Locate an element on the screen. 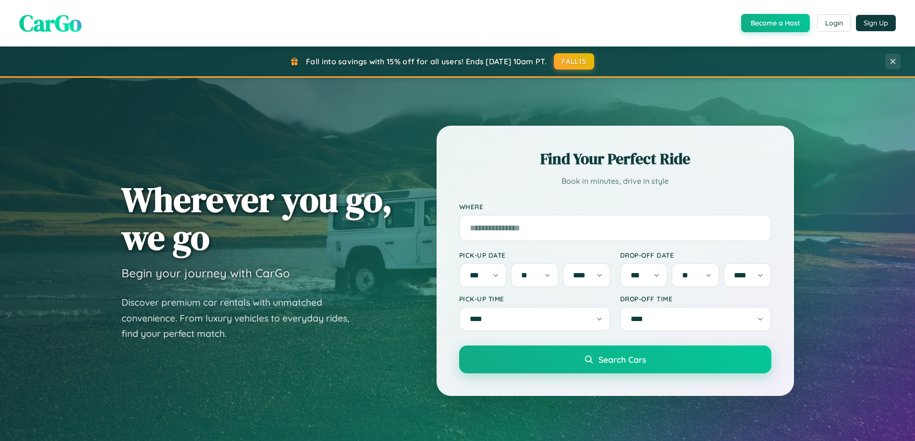 The image size is (915, 441). button: FALL15 is located at coordinates (574, 61).